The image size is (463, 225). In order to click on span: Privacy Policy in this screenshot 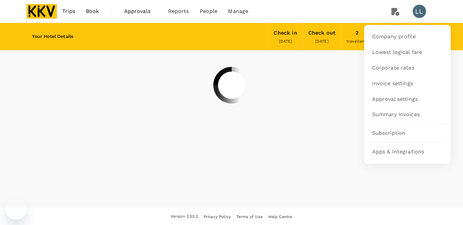, I will do `click(217, 217)`.